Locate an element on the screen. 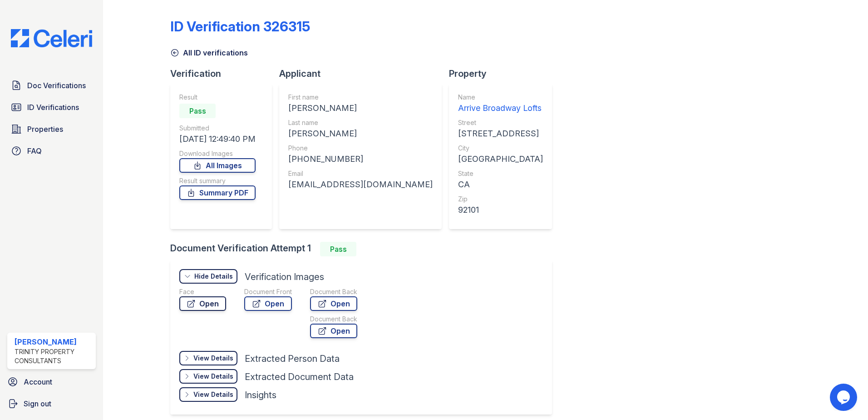 This screenshot has height=420, width=868. div: Applicant is located at coordinates (364, 74).